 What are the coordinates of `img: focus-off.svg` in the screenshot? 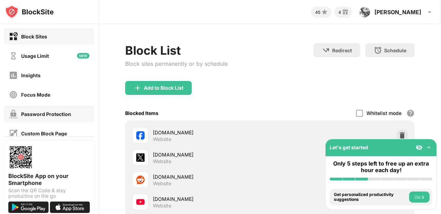 It's located at (13, 95).